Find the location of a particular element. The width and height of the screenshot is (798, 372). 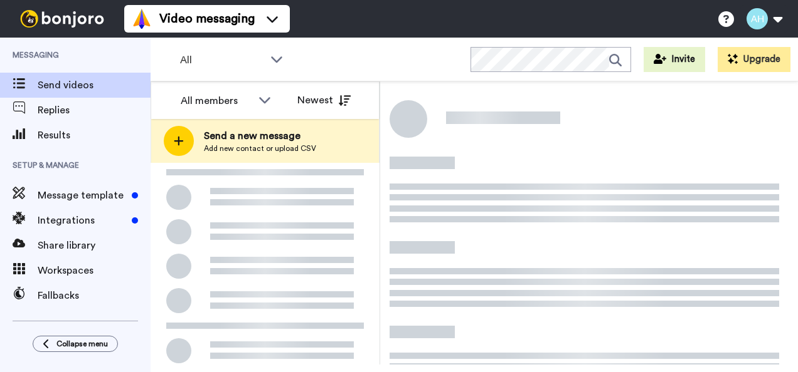

span: Workspaces is located at coordinates (94, 271).